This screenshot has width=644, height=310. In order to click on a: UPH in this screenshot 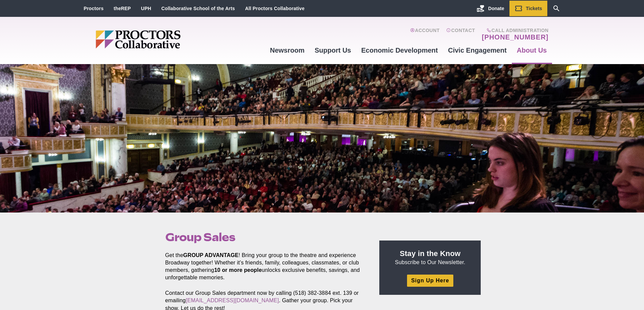, I will do `click(146, 9)`.